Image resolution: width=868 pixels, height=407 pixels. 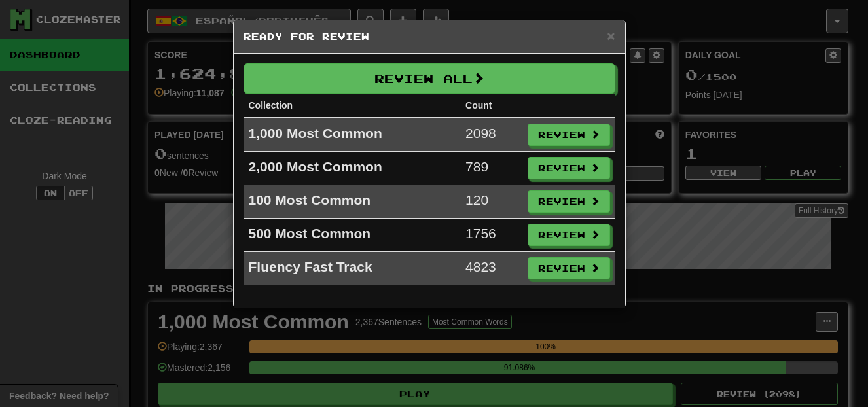 I want to click on td: 1756, so click(x=491, y=235).